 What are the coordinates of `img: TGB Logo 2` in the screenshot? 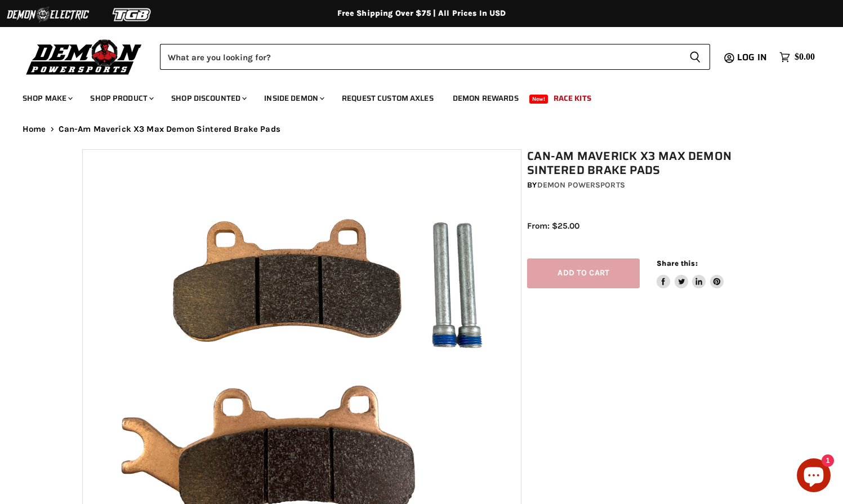 It's located at (132, 15).